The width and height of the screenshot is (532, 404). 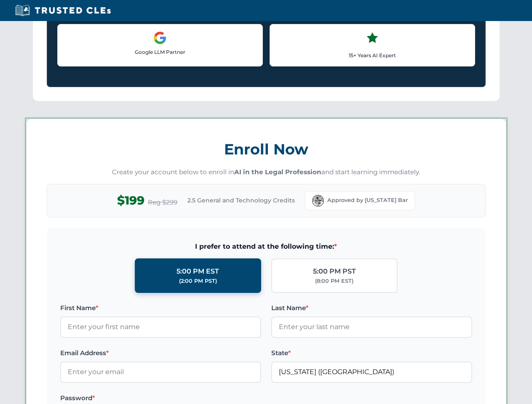 What do you see at coordinates (160, 353) in the screenshot?
I see `label: Email Address` at bounding box center [160, 353].